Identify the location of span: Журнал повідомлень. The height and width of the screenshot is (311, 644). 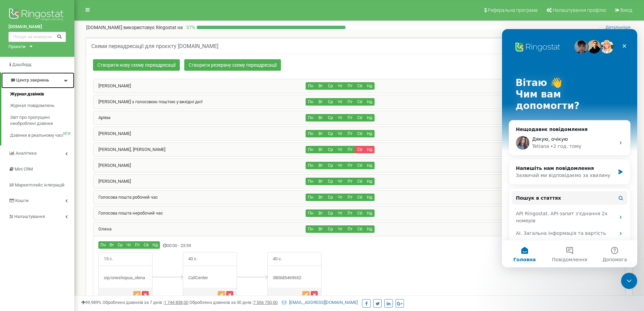
(32, 106).